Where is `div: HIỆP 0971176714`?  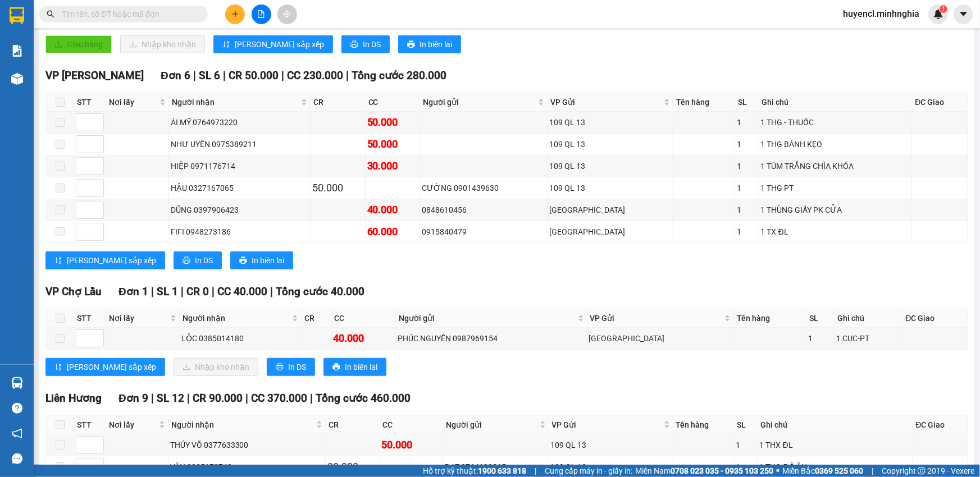
div: HIỆP 0971176714 is located at coordinates (239, 167).